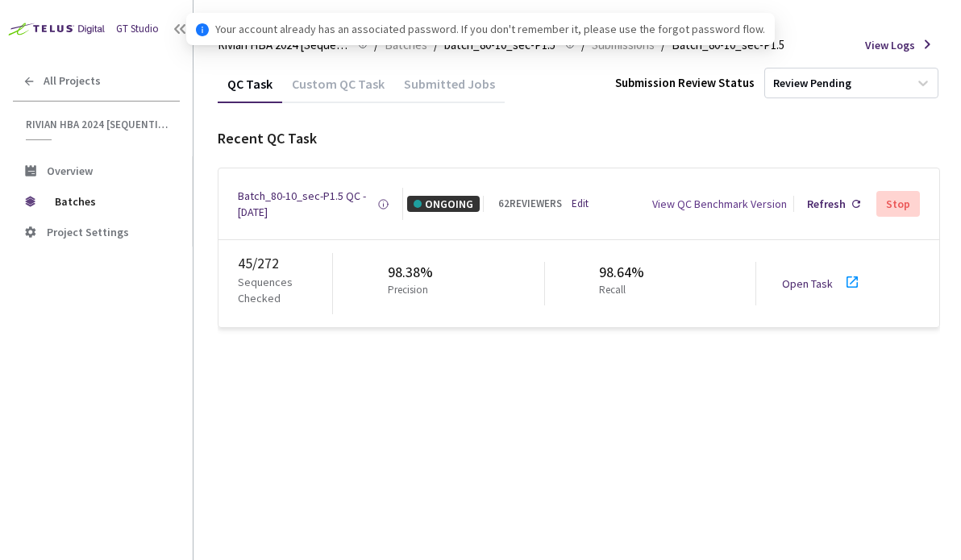  What do you see at coordinates (137, 29) in the screenshot?
I see `div: GT Studio` at bounding box center [137, 29].